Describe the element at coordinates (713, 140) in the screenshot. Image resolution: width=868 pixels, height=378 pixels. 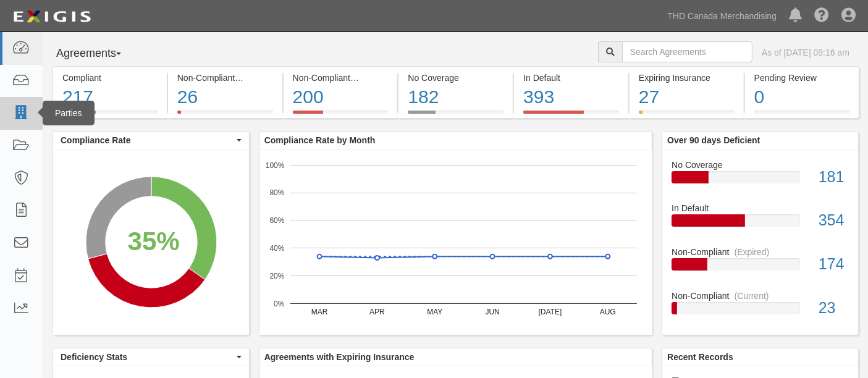
I see `b: Over 90 days Deficient` at that location.